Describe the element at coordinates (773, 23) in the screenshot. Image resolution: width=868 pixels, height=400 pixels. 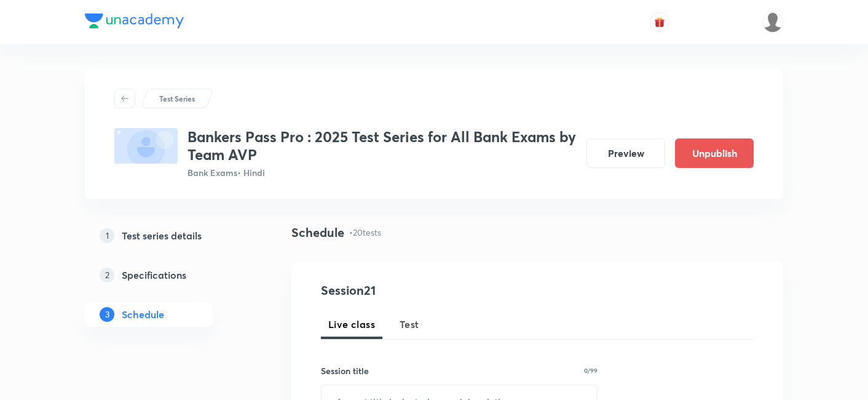
I see `img: Drishti Chauhan` at that location.